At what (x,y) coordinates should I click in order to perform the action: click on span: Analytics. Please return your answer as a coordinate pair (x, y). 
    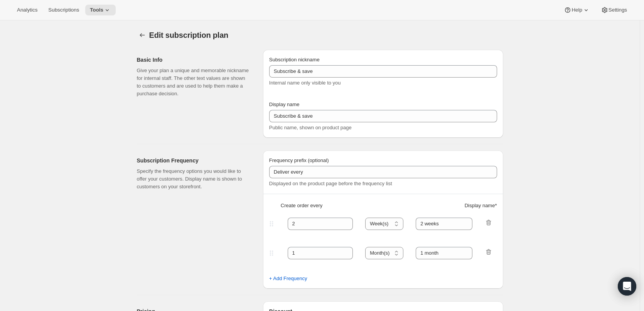
    Looking at the image, I should click on (27, 10).